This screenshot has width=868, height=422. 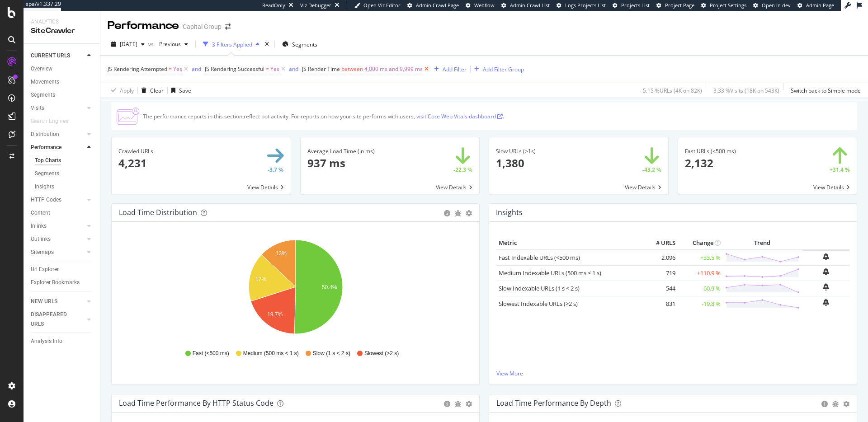 I want to click on div: arrow-right-arrow-left, so click(x=228, y=27).